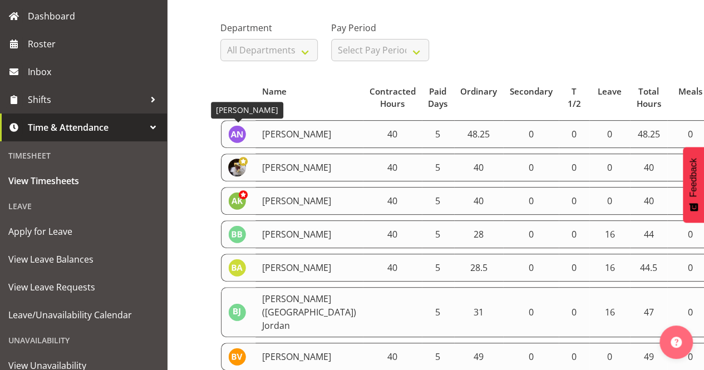 This screenshot has height=370, width=704. What do you see at coordinates (274, 91) in the screenshot?
I see `span: Name` at bounding box center [274, 91].